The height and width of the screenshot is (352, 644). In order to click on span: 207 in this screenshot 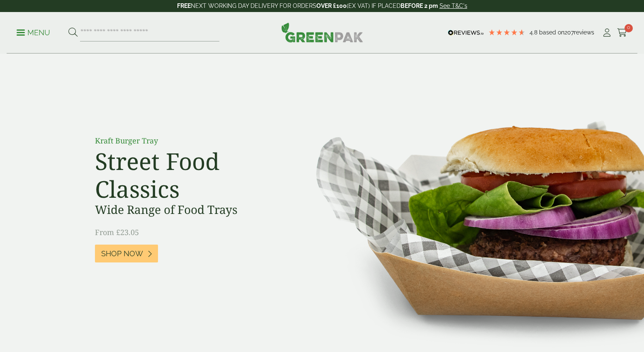, I will do `click(569, 32)`.